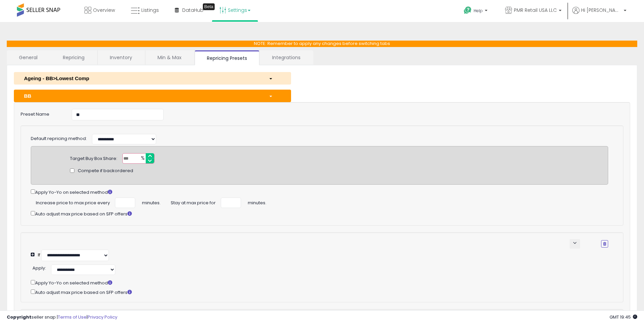 The height and width of the screenshot is (324, 644). Describe the element at coordinates (476, 12) in the screenshot. I see `a: Help` at that location.